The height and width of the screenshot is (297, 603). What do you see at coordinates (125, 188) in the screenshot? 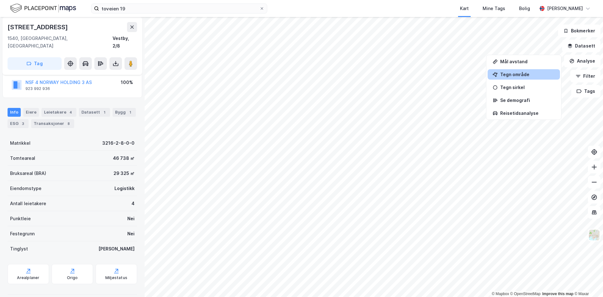
I see `div: Logistikk` at bounding box center [125, 188].